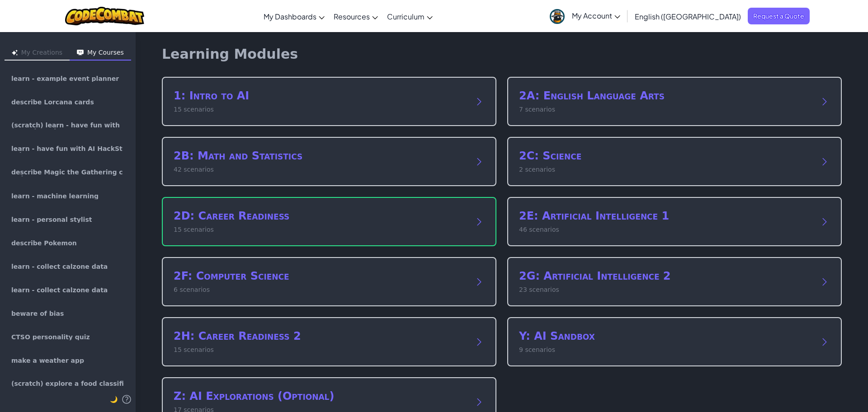 The image size is (868, 412). I want to click on h2: 2A: English Language Arts, so click(665, 95).